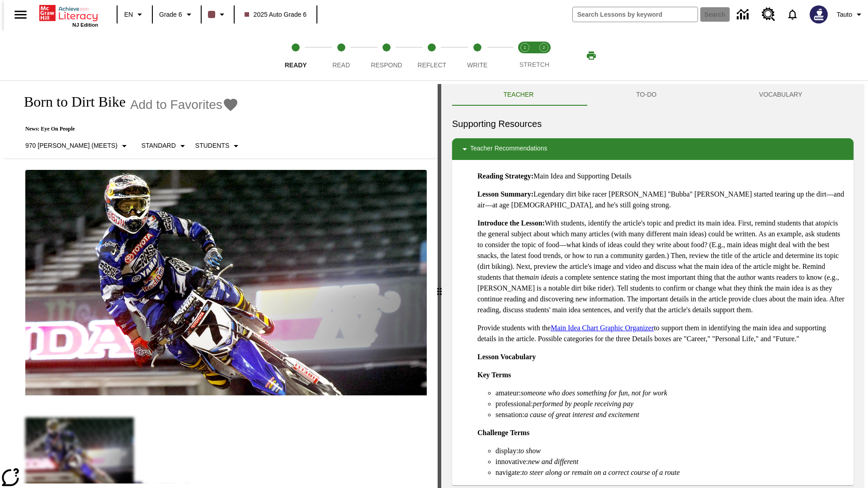 The height and width of the screenshot is (488, 868). Describe the element at coordinates (543, 47) in the screenshot. I see `text: 2` at that location.